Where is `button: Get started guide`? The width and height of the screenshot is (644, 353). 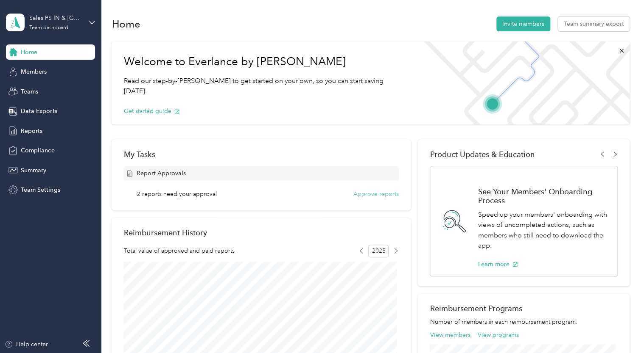
button: Get started guide is located at coordinates (152, 111).